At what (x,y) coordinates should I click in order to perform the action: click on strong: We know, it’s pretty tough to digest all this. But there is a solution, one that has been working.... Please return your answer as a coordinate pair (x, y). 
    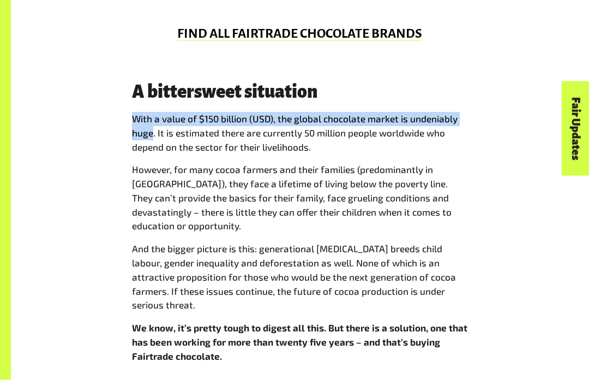
    Looking at the image, I should click on (299, 342).